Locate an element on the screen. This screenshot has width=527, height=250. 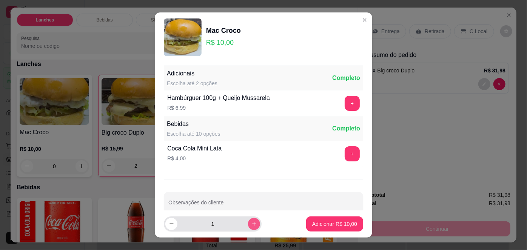
input: Observações do cliente is located at coordinates (264, 206).